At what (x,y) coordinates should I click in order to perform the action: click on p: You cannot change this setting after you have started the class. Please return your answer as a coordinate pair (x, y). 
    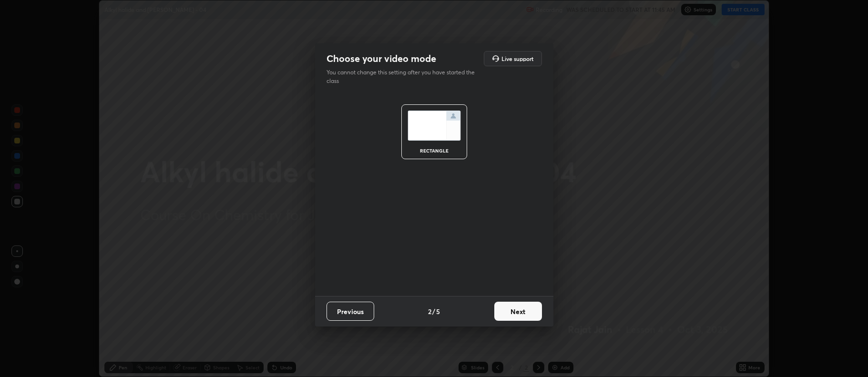
    Looking at the image, I should click on (404, 76).